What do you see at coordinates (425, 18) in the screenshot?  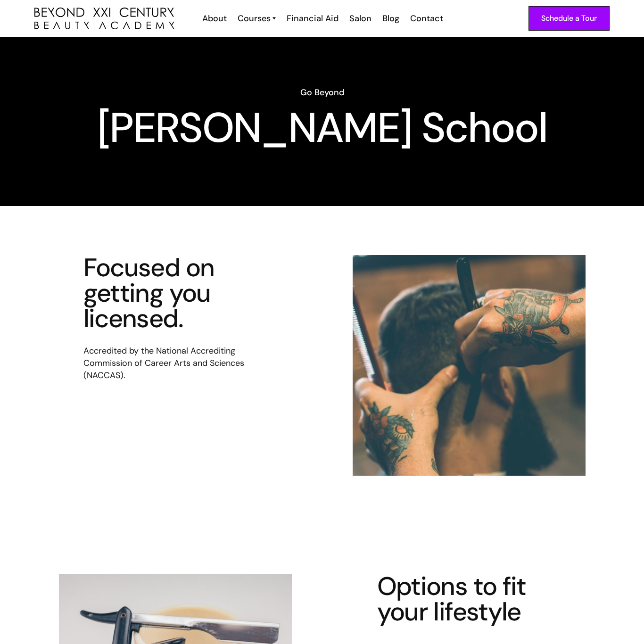 I see `a: Contact` at bounding box center [425, 18].